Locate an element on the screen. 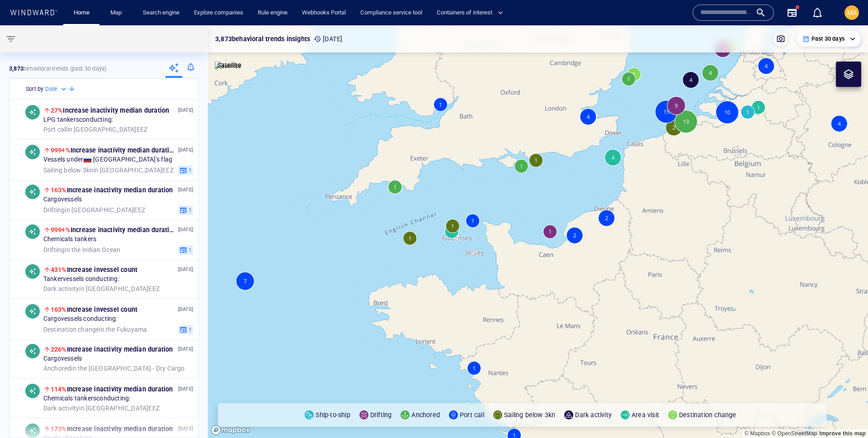  span: LPG tankers conducting: is located at coordinates (78, 119).